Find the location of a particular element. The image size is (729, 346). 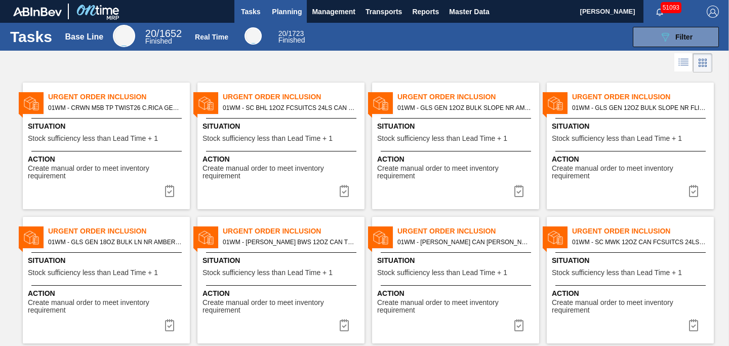

div: Complete task: 6988698 is located at coordinates (170, 191).